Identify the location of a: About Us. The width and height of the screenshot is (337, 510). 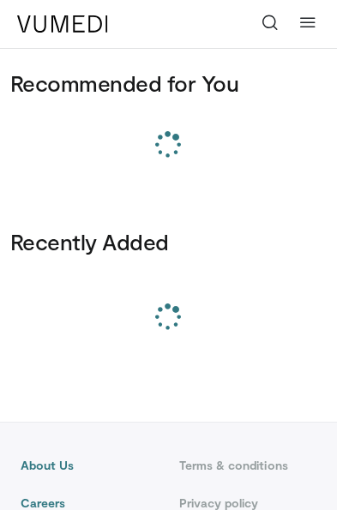
(89, 465).